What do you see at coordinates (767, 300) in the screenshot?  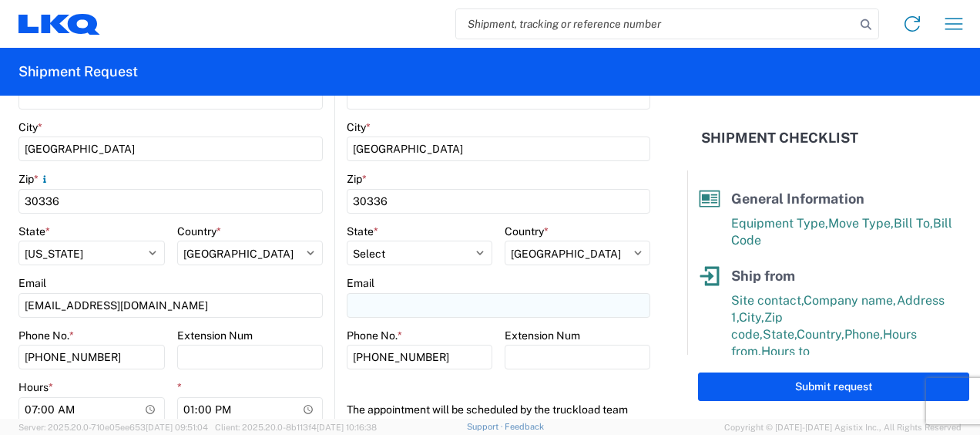 I see `span: Site contact,` at bounding box center [767, 300].